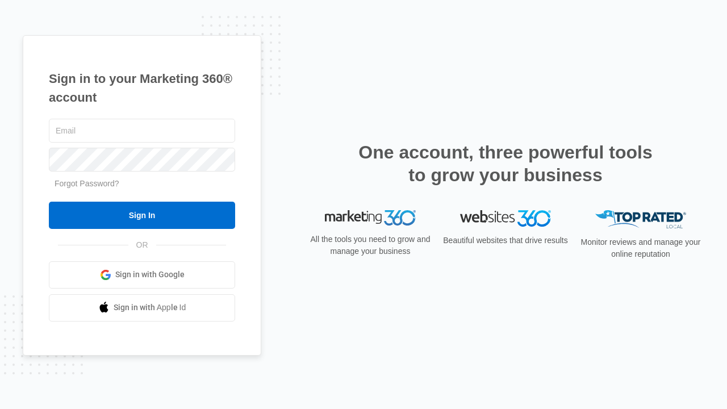  I want to click on input: Sign In, so click(142, 215).